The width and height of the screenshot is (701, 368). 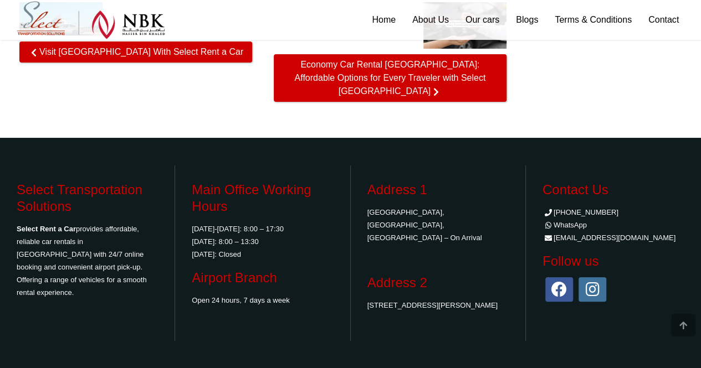 I want to click on strong: Select Rent a Car, so click(x=46, y=229).